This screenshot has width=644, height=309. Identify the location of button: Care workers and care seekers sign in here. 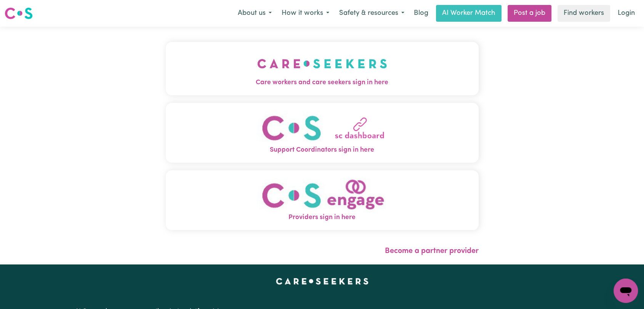
(322, 69).